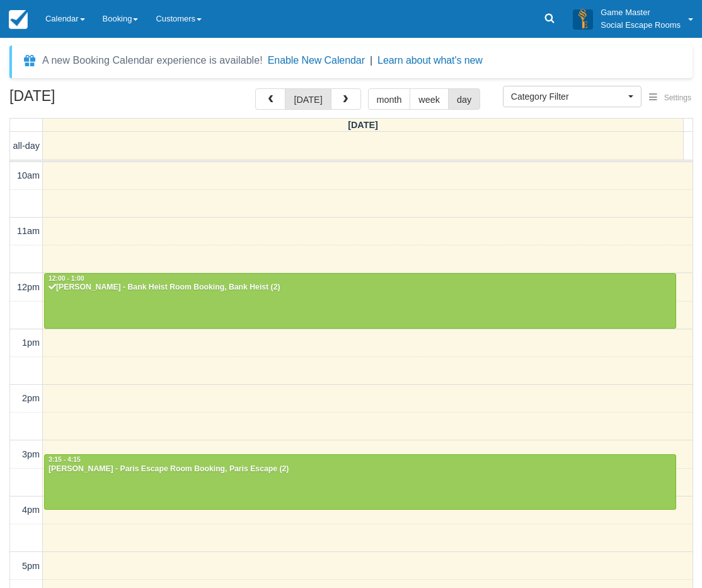 Image resolution: width=702 pixels, height=588 pixels. What do you see at coordinates (389, 99) in the screenshot?
I see `button: month` at bounding box center [389, 99].